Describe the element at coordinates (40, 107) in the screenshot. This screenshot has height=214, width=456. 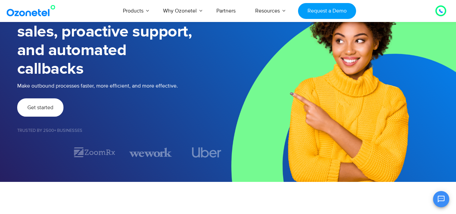
I see `span: Get started` at that location.